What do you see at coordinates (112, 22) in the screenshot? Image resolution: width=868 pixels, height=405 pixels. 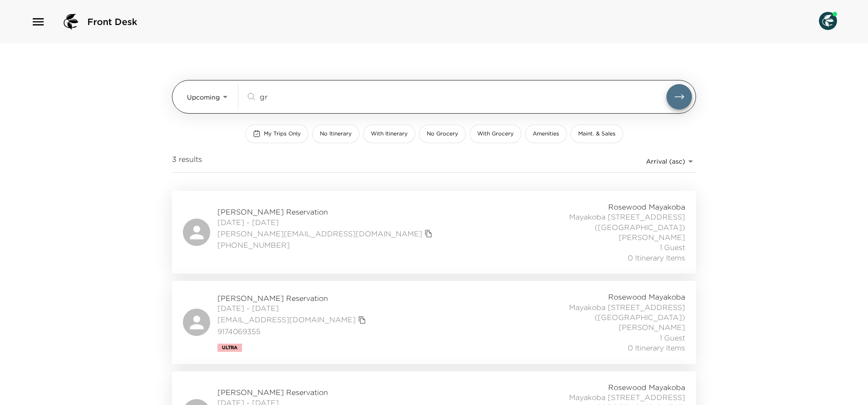 I see `span: Front Desk` at bounding box center [112, 22].